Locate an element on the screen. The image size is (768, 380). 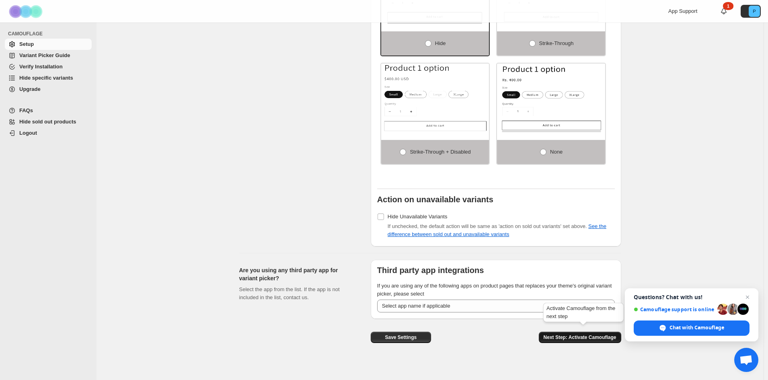
div: 1 is located at coordinates (728, 6).